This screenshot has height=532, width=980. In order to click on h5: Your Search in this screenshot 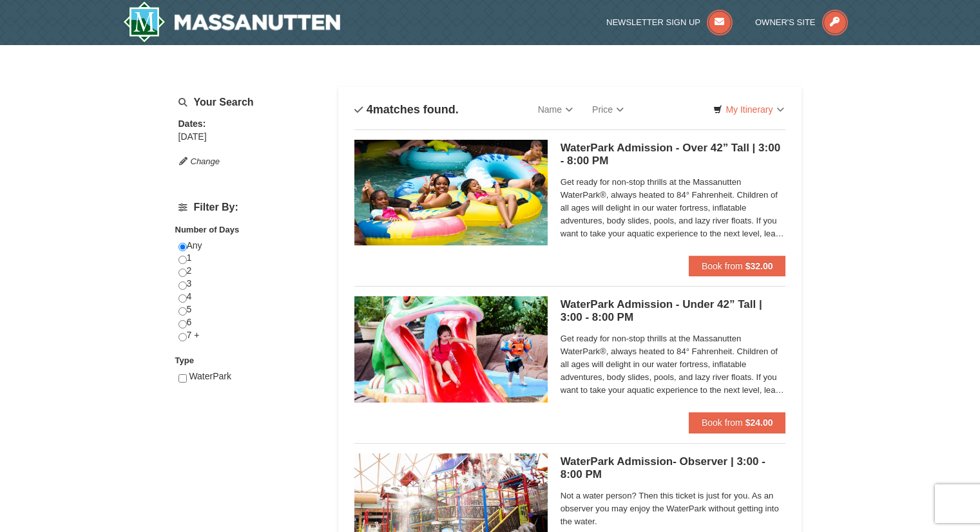, I will do `click(250, 103)`.